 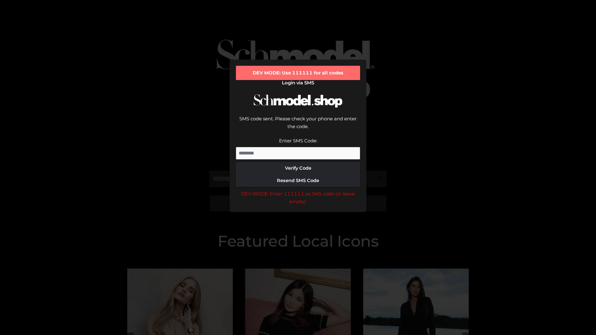 I want to click on label: Enter SMS Code:, so click(x=298, y=141).